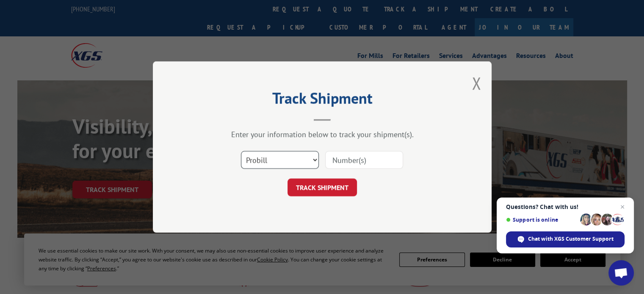 The height and width of the screenshot is (294, 644). Describe the element at coordinates (322, 100) in the screenshot. I see `h2: Track Shipment` at that location.